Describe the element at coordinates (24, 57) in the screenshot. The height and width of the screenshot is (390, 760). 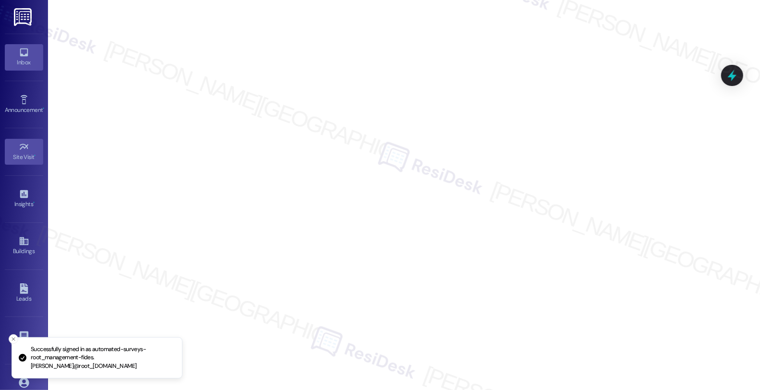
I see `a: Inbox` at that location.